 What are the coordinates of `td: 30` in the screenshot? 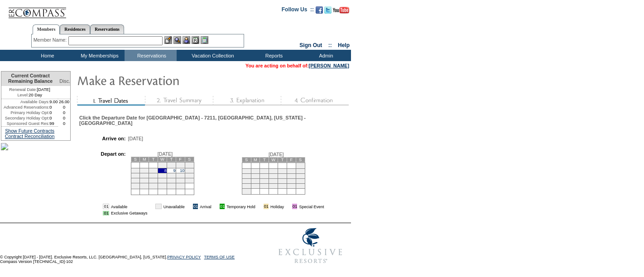 It's located at (171, 186).